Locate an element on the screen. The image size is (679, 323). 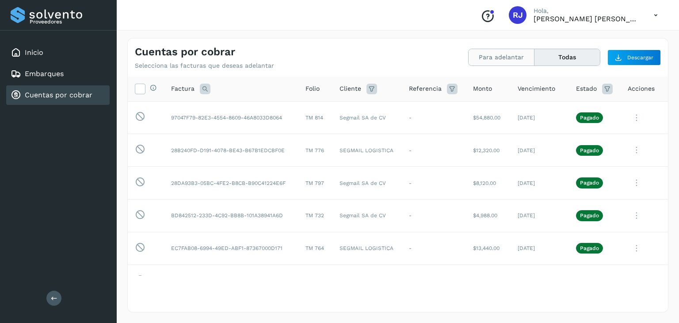
span: Monto is located at coordinates (483, 88).